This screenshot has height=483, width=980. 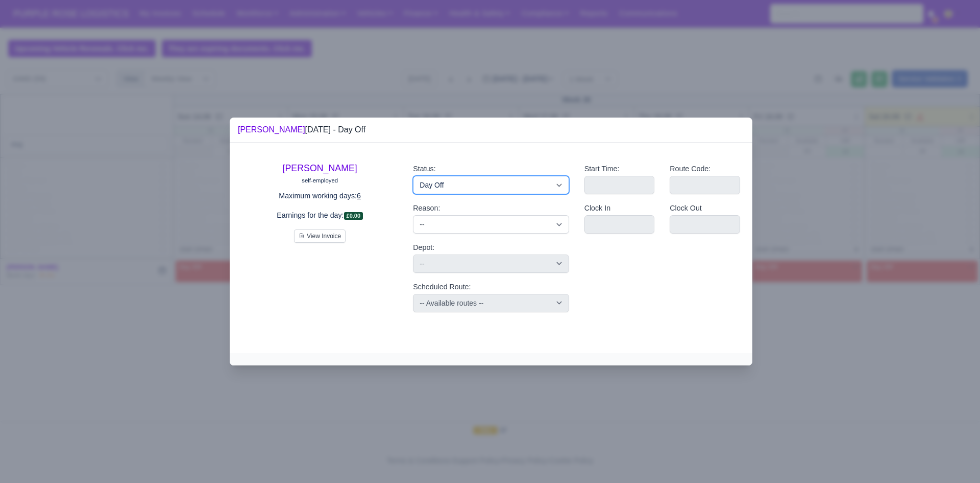 What do you see at coordinates (319, 196) in the screenshot?
I see `p: Maximum working days:` at bounding box center [319, 196].